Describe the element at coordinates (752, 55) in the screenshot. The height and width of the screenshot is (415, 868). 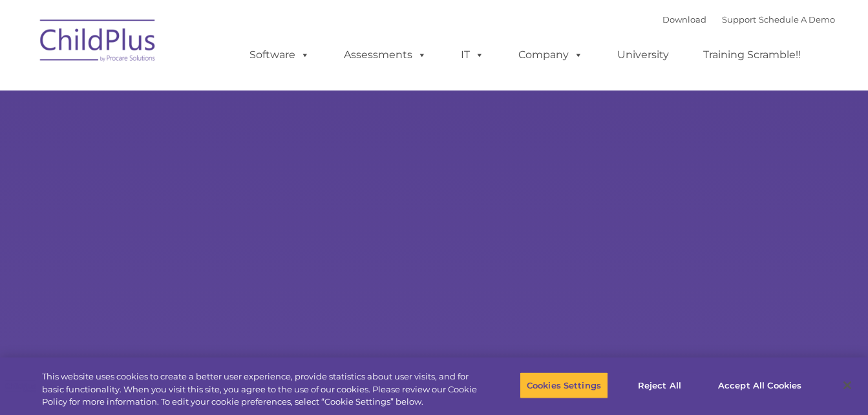
I see `a: Training Scramble!!` at that location.